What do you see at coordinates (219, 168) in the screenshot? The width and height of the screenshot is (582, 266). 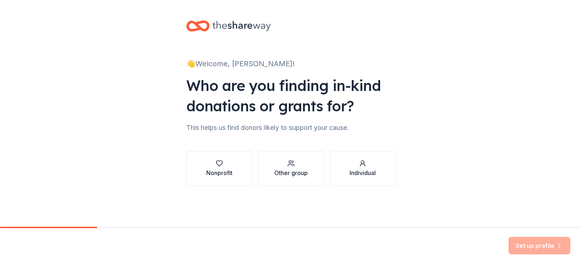 I see `button: Nonprofit` at bounding box center [219, 168].